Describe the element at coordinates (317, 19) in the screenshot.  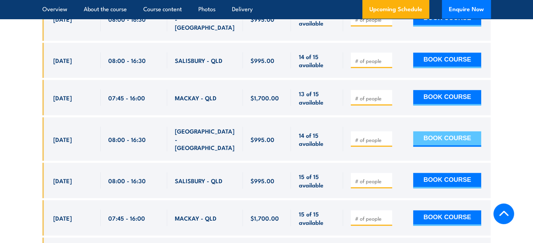
I see `span: 11 of 15 available` at that location.